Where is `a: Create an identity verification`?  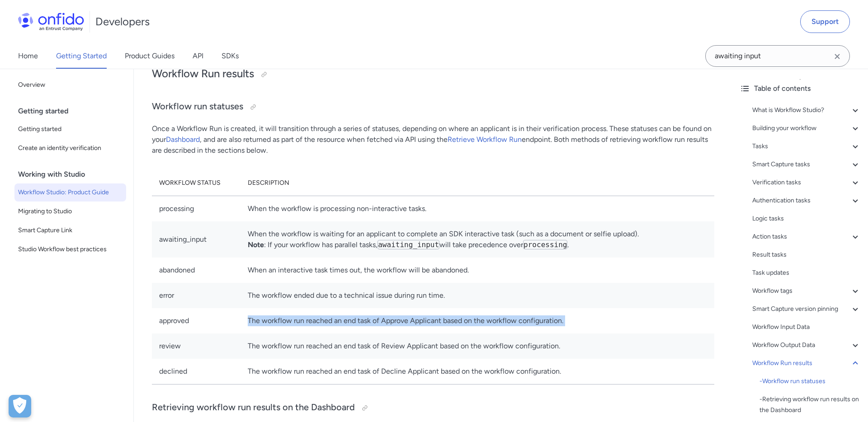
a: Create an identity verification is located at coordinates (70, 148).